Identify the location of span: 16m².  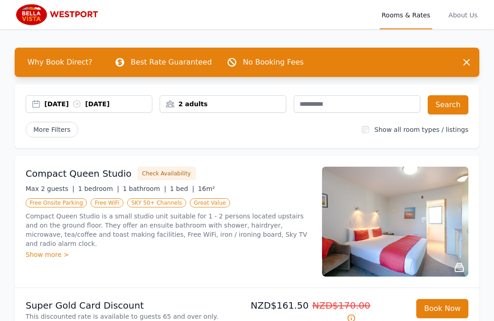
(206, 189).